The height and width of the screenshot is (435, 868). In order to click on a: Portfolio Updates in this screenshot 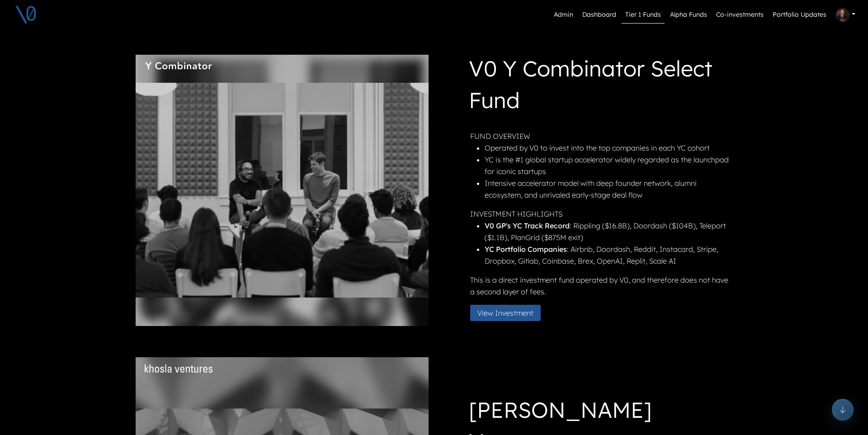, I will do `click(799, 15)`.